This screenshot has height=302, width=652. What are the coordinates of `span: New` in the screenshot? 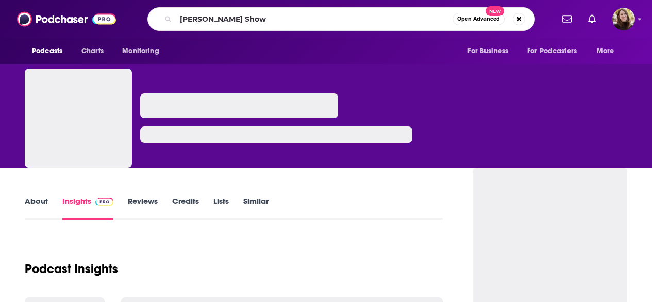 It's located at (495, 11).